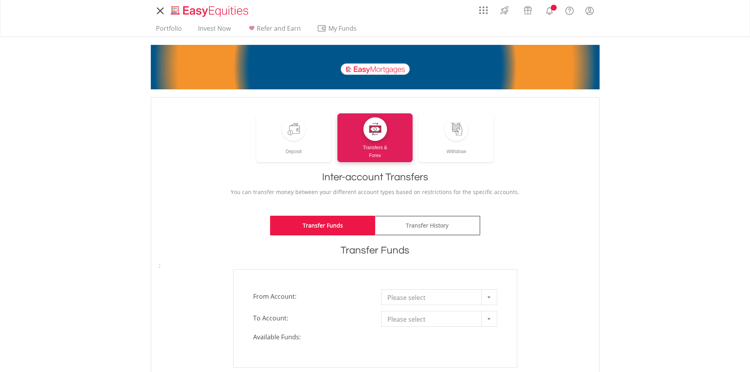  What do you see at coordinates (214, 30) in the screenshot?
I see `a: Invest Now` at bounding box center [214, 30].